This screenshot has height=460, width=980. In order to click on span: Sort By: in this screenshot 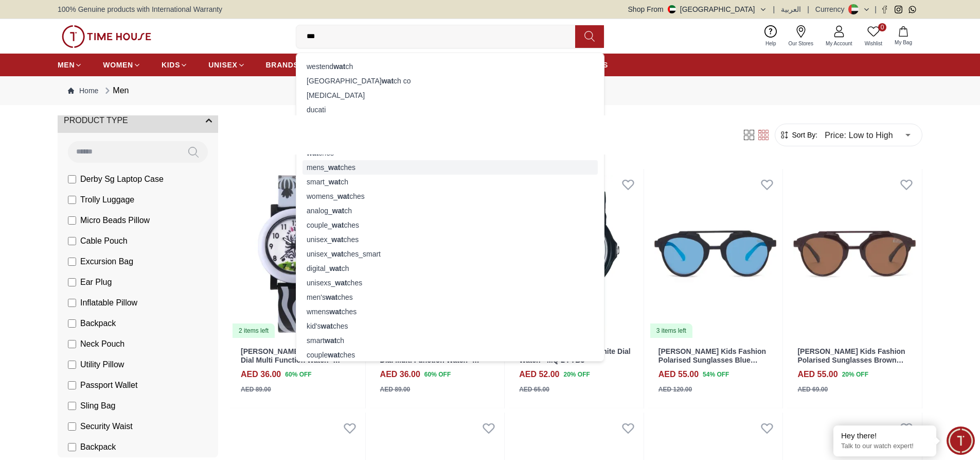, I will do `click(804, 135)`.